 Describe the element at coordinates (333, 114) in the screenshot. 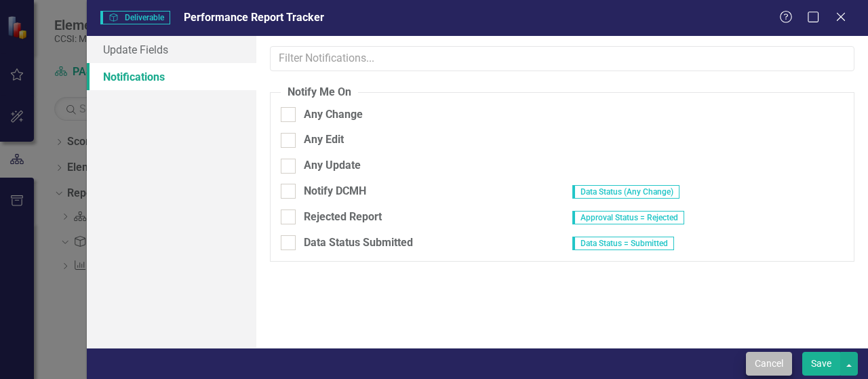

I see `div: Any Change` at that location.